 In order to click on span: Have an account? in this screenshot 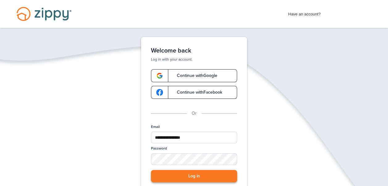, I will do `click(304, 13)`.